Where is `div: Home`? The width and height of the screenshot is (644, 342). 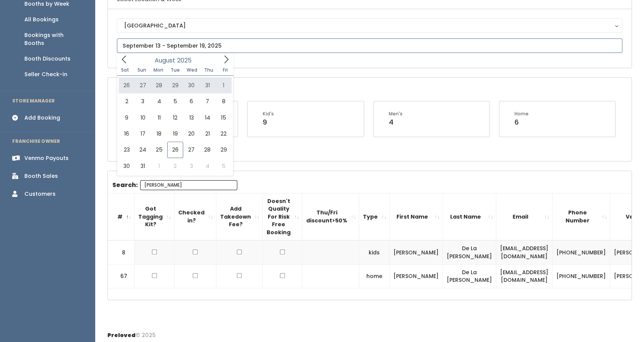 div: Home is located at coordinates (521, 114).